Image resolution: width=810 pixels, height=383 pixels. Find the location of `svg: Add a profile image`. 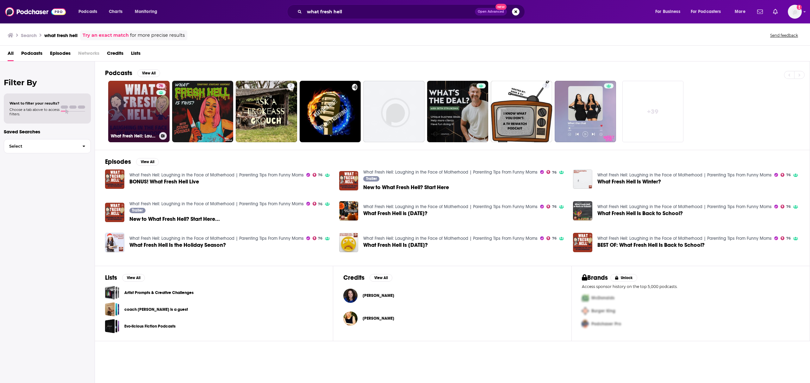

svg: Add a profile image is located at coordinates (800, 7).